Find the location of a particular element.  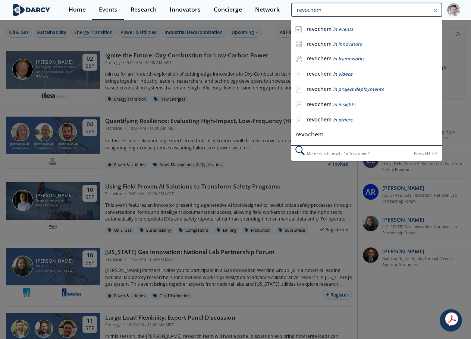

div: More search results for " revochem " is located at coordinates (366, 153).